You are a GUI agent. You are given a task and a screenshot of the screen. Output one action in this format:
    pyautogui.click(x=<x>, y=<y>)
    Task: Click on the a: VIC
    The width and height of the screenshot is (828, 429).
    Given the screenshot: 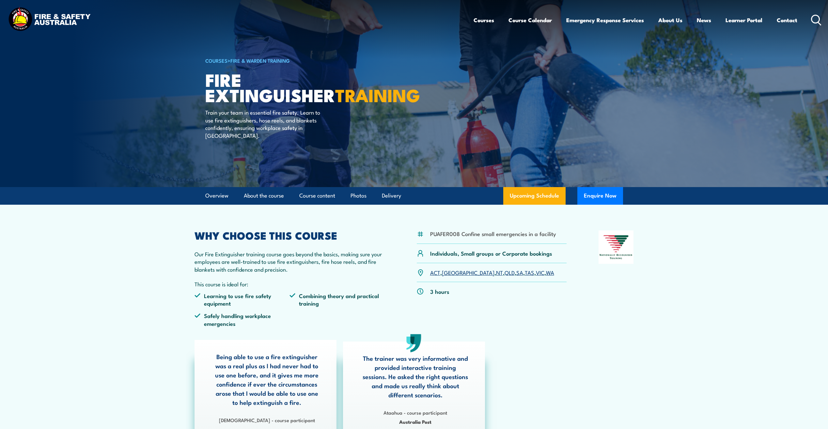 What is the action you would take?
    pyautogui.click(x=540, y=272)
    